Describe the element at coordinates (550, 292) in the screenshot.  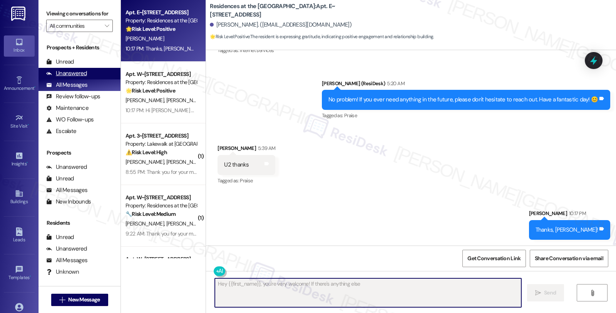
I see `span: Send` at that location.